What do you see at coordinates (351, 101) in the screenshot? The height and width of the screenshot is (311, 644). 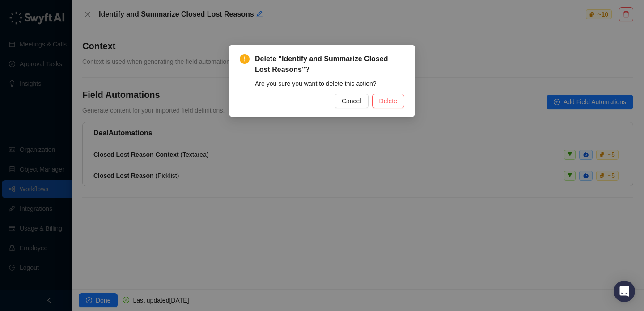 I see `span: Cancel` at bounding box center [351, 101].